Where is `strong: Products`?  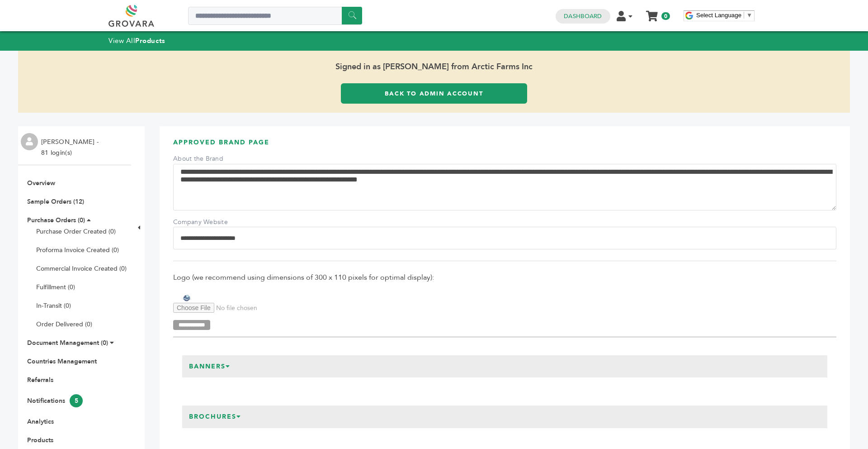
strong: Products is located at coordinates (150, 41).